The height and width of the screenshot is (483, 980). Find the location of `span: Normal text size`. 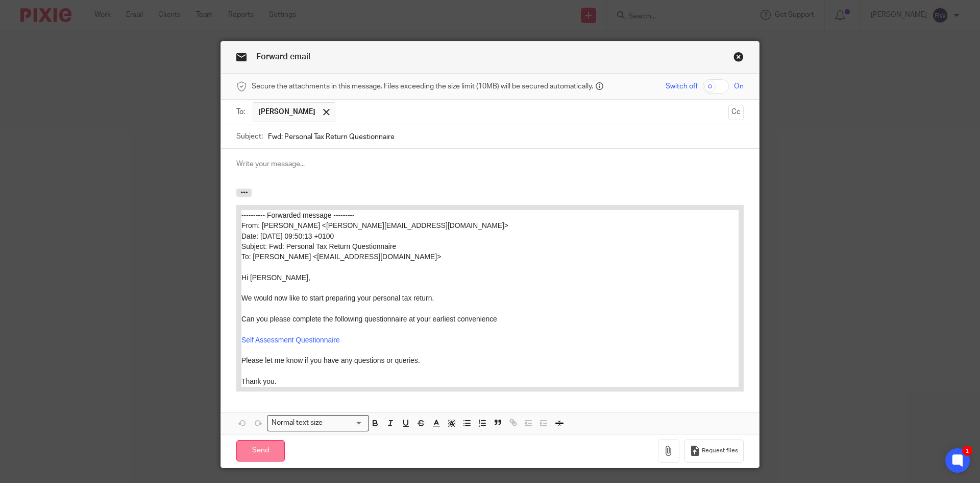

span: Normal text size is located at coordinates (297, 422).